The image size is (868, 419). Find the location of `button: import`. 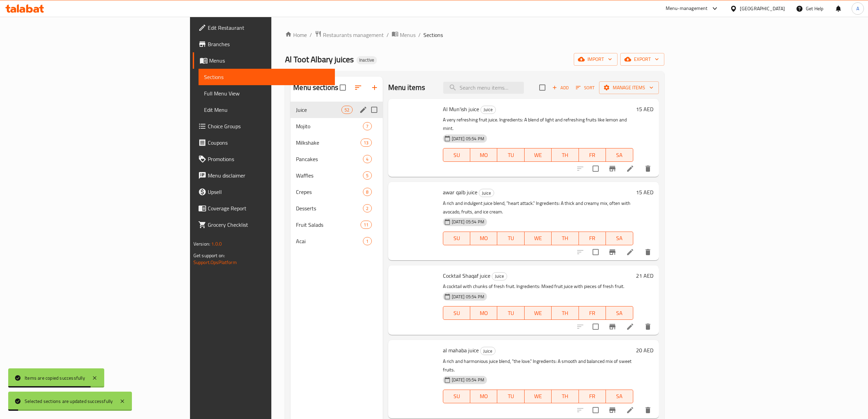

button: import is located at coordinates (596, 59).